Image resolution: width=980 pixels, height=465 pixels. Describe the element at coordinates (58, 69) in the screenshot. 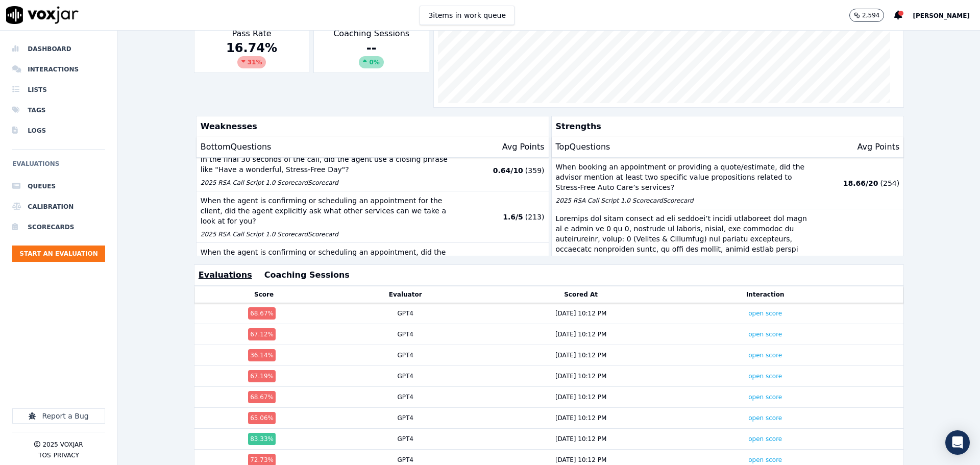

I see `a: Interactions` at that location.